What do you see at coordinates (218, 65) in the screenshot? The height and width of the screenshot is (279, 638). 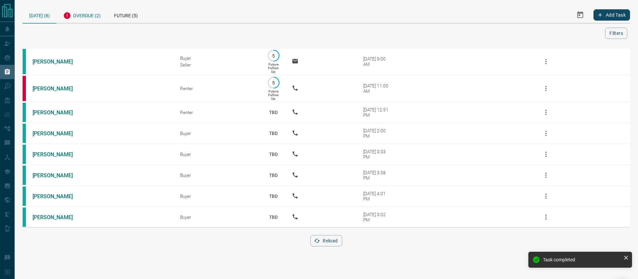 I see `div: Seller` at bounding box center [218, 65].